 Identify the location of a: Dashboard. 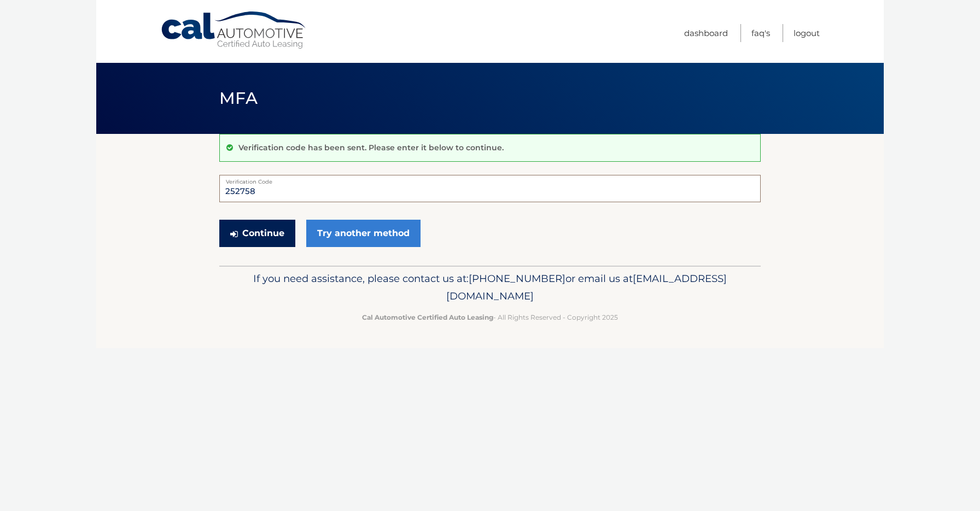
(706, 33).